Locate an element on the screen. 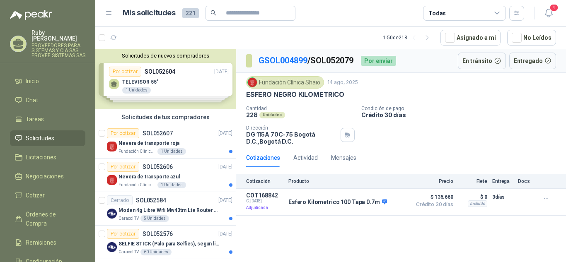 This screenshot has width=566, height=262. p: ESFERO NEGRO KILOMETRICO is located at coordinates (295, 94).